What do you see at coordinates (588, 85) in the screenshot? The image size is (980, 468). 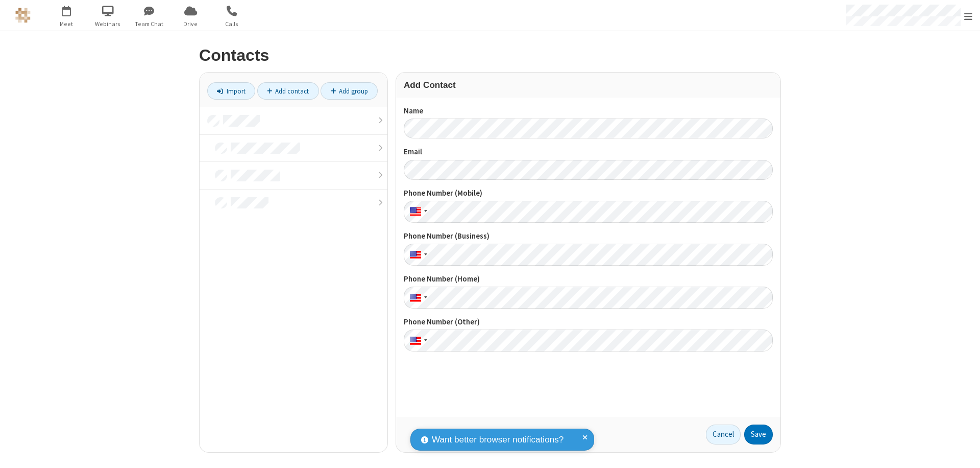 I see `h3: Add Contact` at bounding box center [588, 85].